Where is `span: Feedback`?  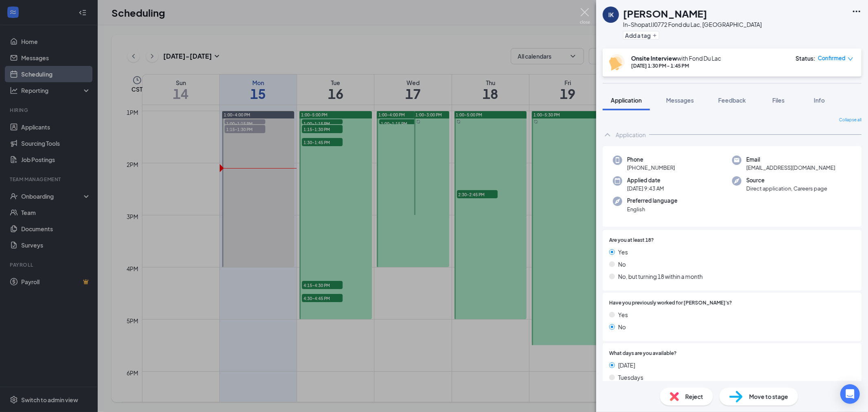
span: Feedback is located at coordinates (732, 100).